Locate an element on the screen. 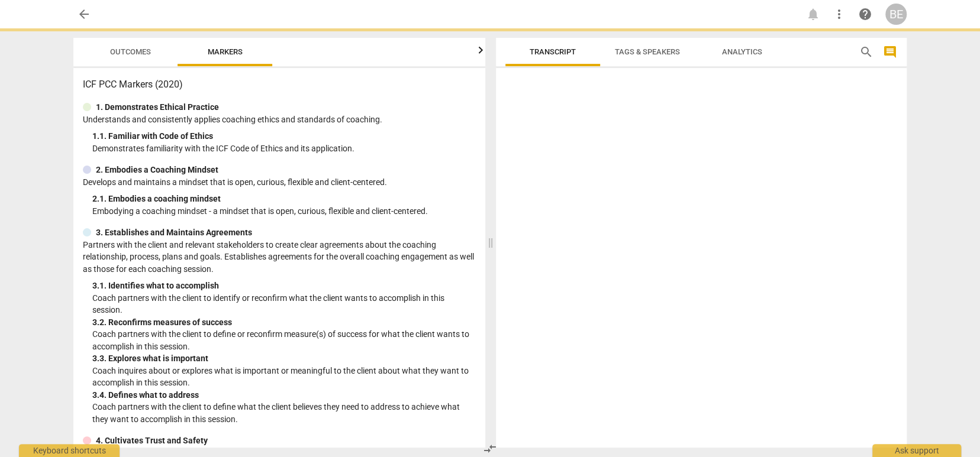  p: Develops and maintains a mindset that is open, curious, flexible and client-centered. is located at coordinates (279, 182).